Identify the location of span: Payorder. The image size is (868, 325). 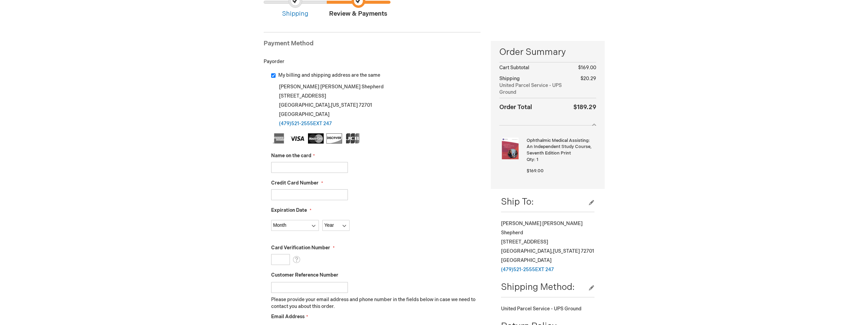
(274, 61).